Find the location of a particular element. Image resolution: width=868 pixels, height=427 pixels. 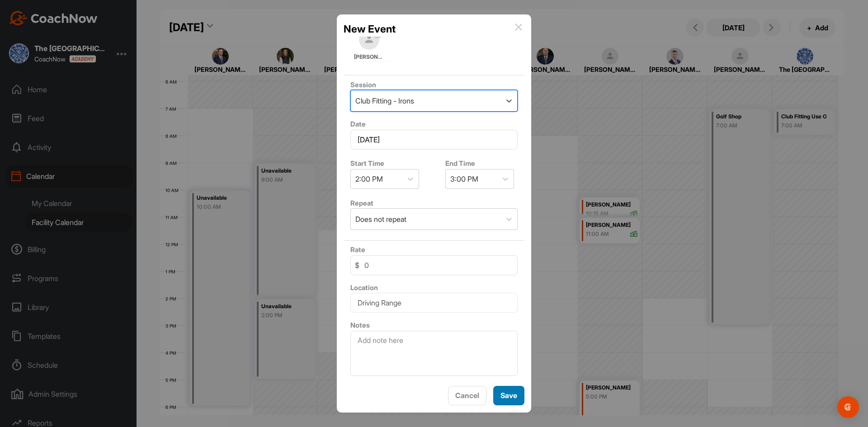

input: 0 is located at coordinates (434, 265).